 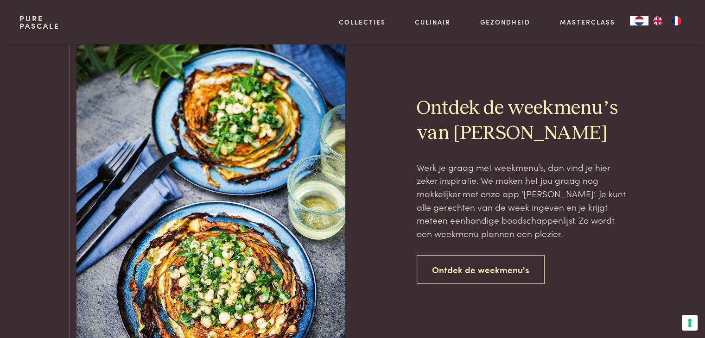 What do you see at coordinates (658, 21) in the screenshot?
I see `aside: Language selected: Nederlands` at bounding box center [658, 21].